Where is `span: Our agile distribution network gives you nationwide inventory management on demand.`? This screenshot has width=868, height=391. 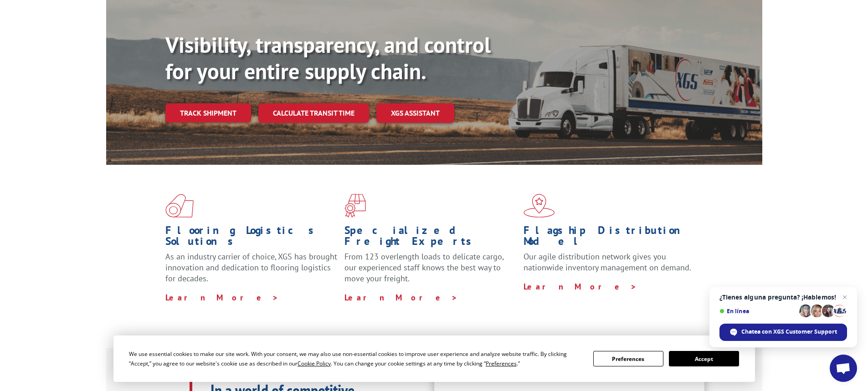 span: Our agile distribution network gives you nationwide inventory management on demand. is located at coordinates (607, 261).